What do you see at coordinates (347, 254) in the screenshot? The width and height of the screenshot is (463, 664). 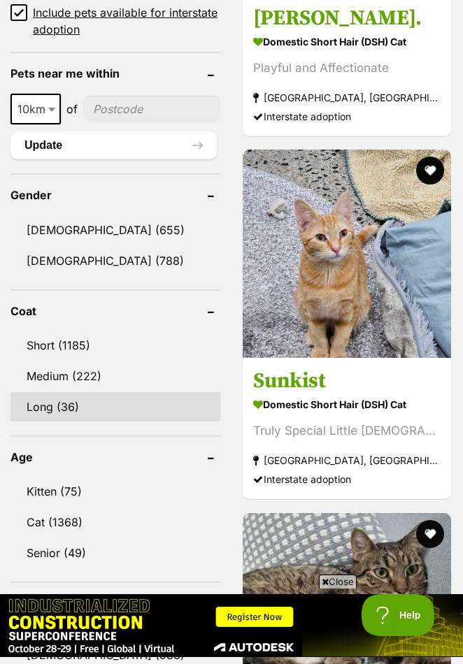 I see `img: Sunkist - Domestic Short Hair (DSH) Cat` at bounding box center [347, 254].